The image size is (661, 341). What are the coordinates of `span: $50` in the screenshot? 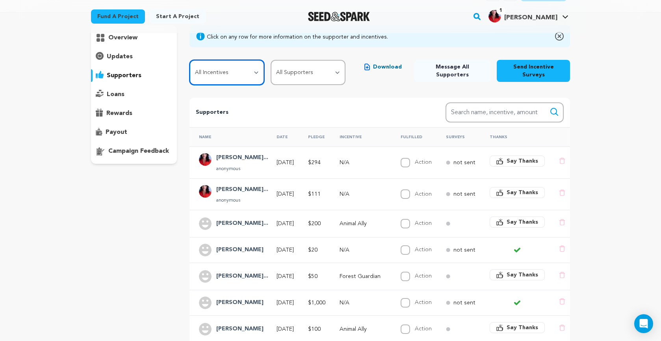 It's located at (313, 277).